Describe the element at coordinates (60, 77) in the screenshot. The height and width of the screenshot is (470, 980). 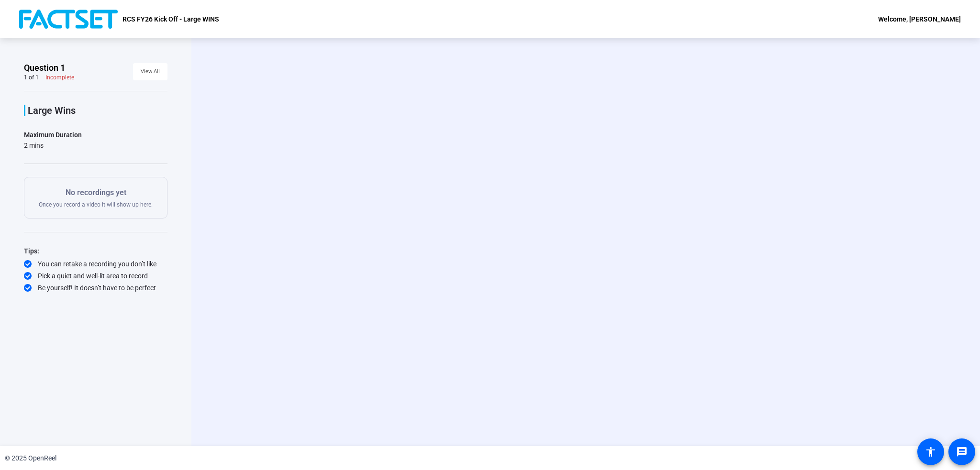
I see `div: Incomplete` at that location.